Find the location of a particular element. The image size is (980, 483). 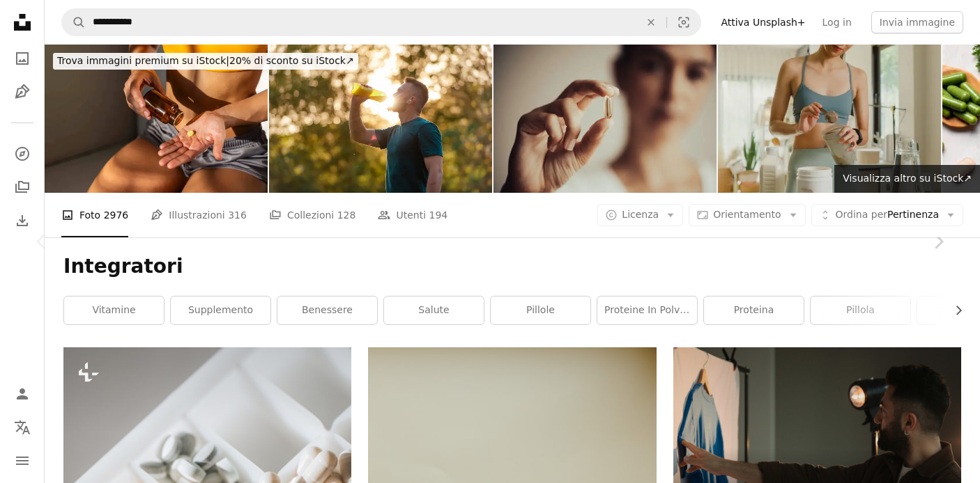

a: Log in is located at coordinates (837, 22).